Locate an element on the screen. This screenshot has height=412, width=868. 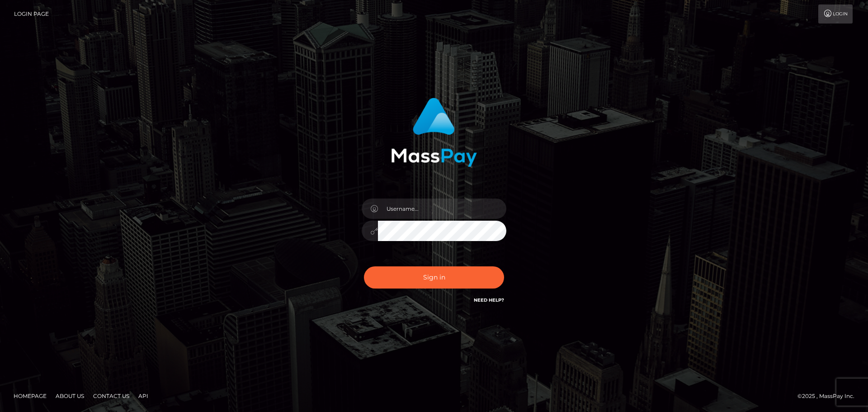
img: MassPay Login is located at coordinates (434, 132).